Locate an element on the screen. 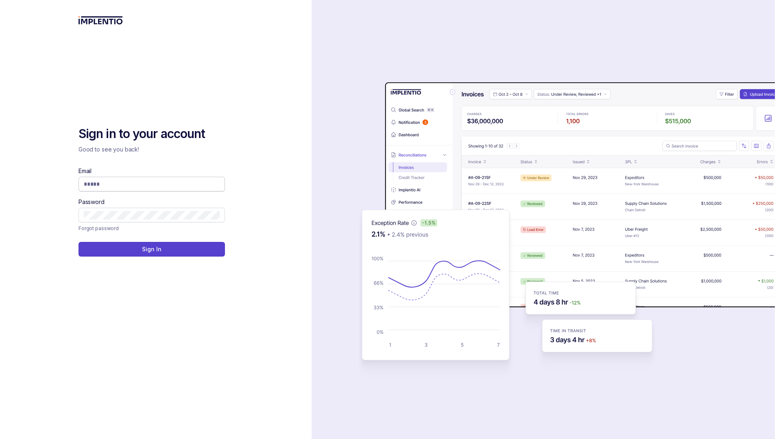 The width and height of the screenshot is (781, 439). h2: Sign in to your account is located at coordinates (152, 134).